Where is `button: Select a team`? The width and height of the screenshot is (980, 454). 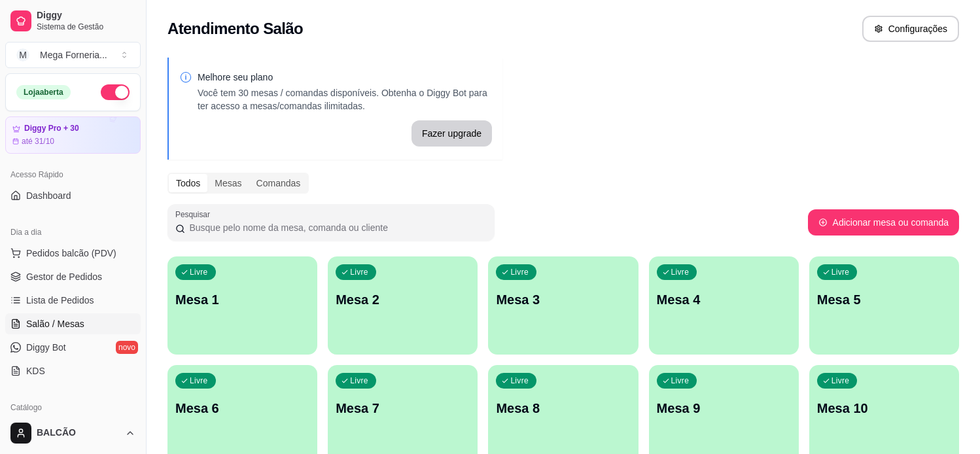
button: Select a team is located at coordinates (72, 55).